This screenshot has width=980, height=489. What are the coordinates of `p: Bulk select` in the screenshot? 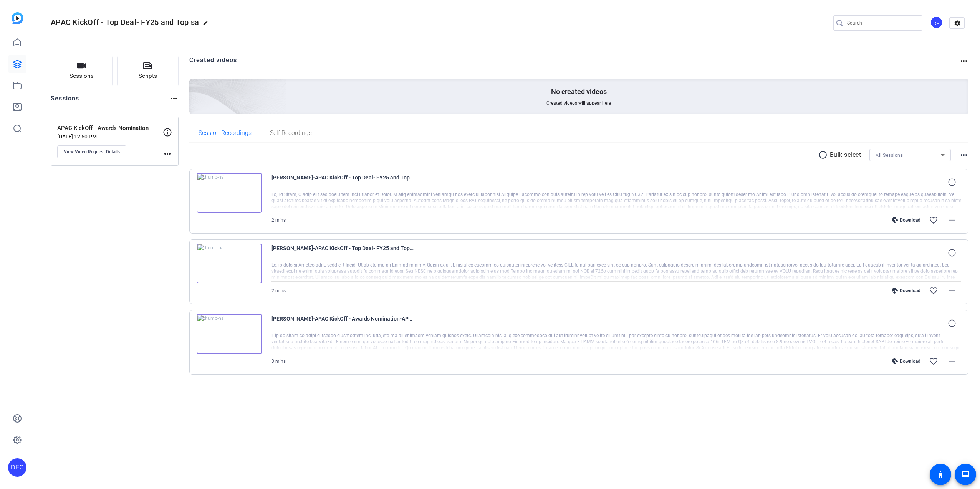 It's located at (845, 155).